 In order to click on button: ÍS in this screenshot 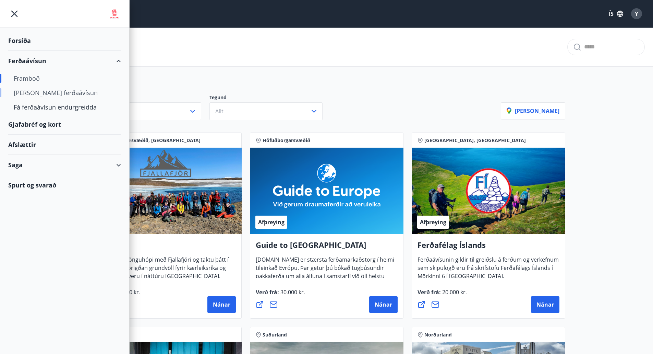, I will do `click(616, 14)`.